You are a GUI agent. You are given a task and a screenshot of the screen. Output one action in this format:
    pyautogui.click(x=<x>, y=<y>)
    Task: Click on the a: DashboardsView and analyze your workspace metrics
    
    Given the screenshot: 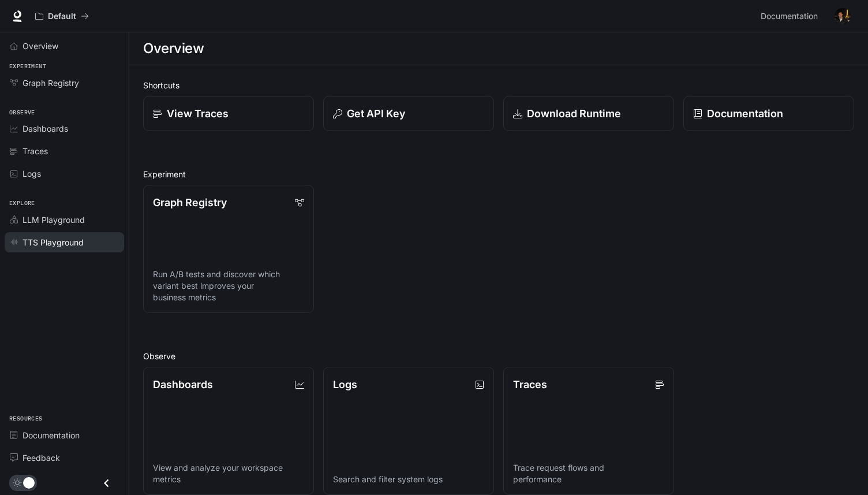 What is the action you would take?
    pyautogui.click(x=229, y=431)
    